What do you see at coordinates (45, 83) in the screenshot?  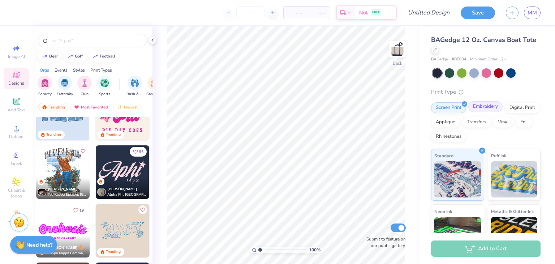 I see `img: Sorority Image` at bounding box center [45, 83].